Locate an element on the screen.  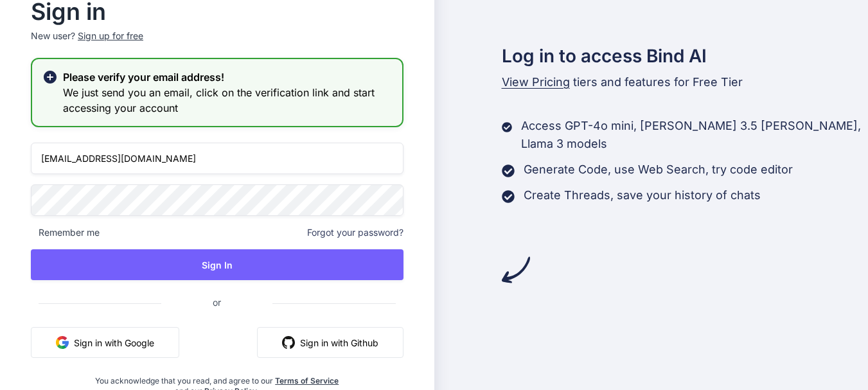
img: google is located at coordinates (63, 342).